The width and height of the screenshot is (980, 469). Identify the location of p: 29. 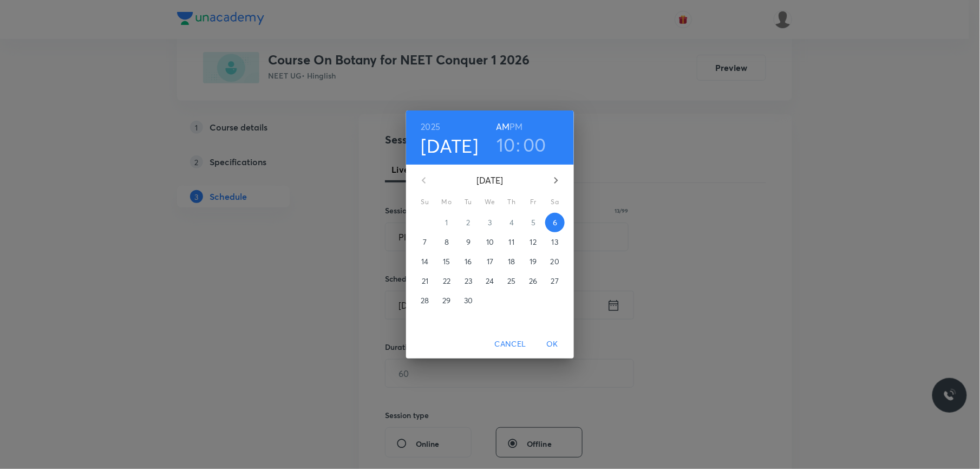
(446, 301).